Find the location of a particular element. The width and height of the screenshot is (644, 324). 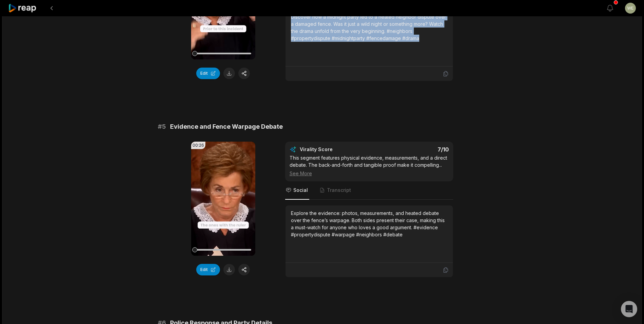

span: Transcript is located at coordinates (339, 190).